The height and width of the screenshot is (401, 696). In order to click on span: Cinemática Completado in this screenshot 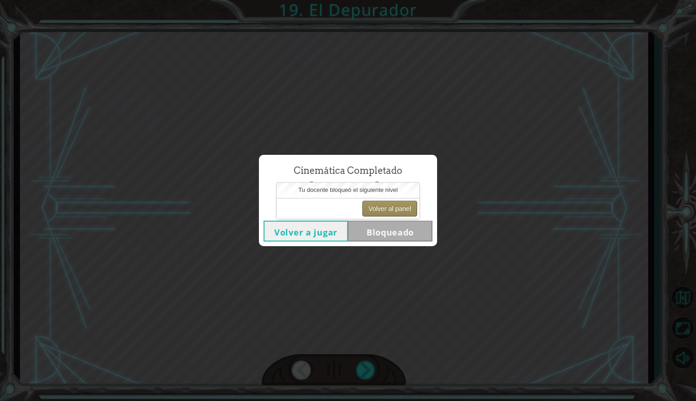, I will do `click(348, 171)`.